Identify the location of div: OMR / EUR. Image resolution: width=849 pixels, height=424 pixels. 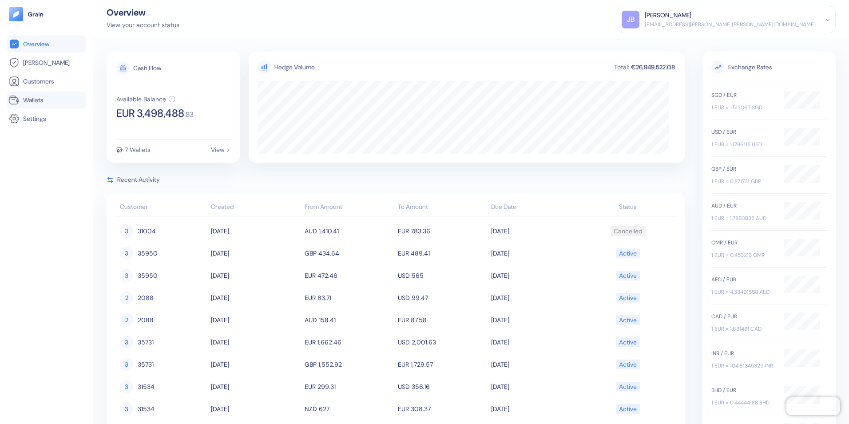
(744, 243).